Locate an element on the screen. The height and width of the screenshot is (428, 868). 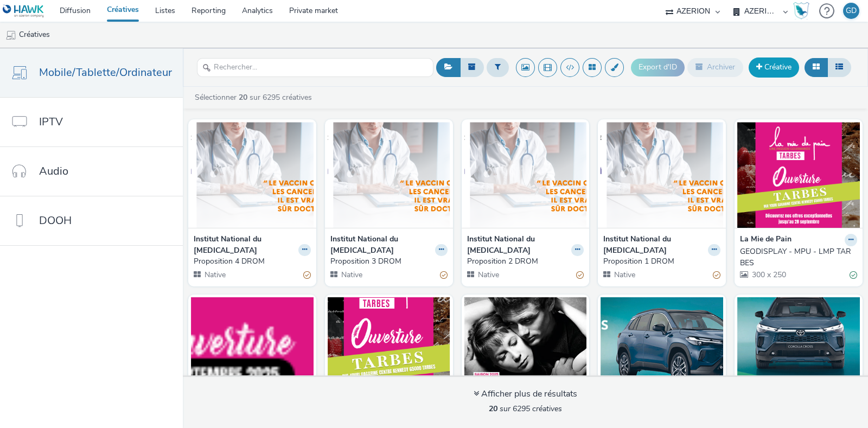
img: VilledeNice_Cinematheque_Interstitial_Sept25 visual is located at coordinates (526, 350).